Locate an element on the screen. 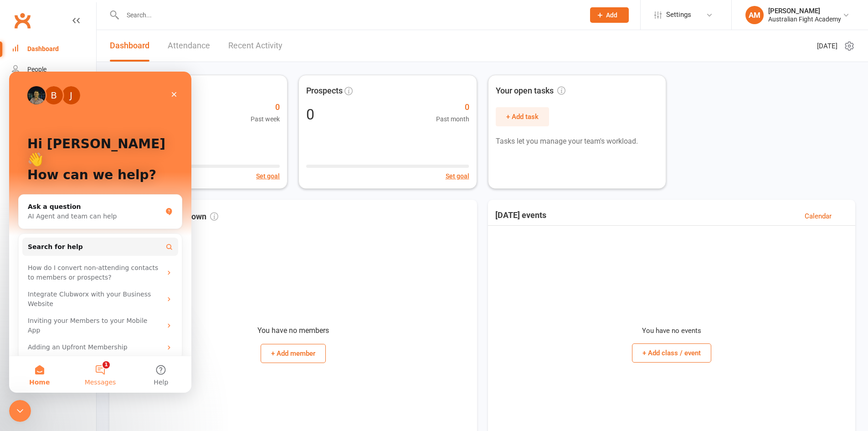  input: Search... is located at coordinates (349, 15).